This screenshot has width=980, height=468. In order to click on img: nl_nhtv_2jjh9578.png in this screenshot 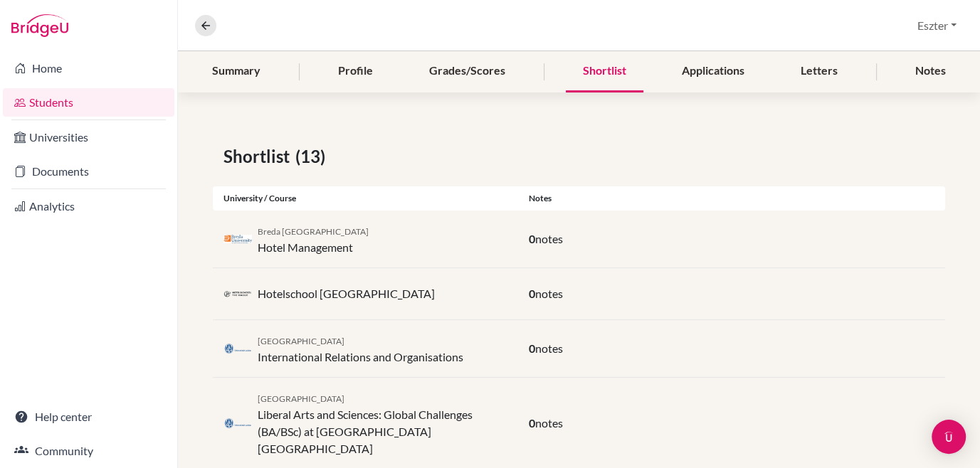, I will do `click(238, 239)`.